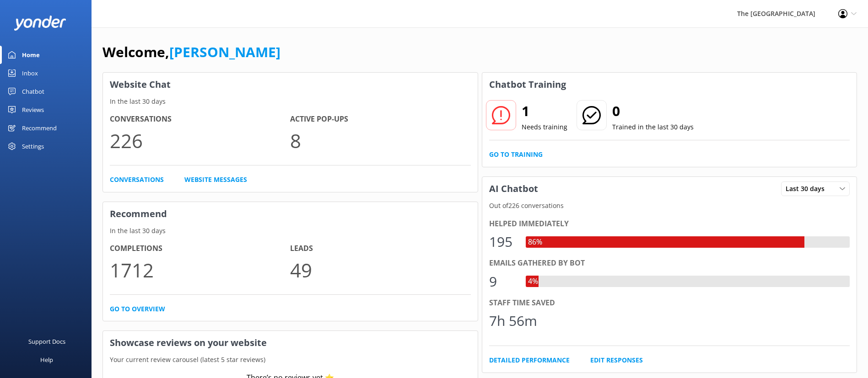  What do you see at coordinates (137, 309) in the screenshot?
I see `a: Go to overview` at bounding box center [137, 309].